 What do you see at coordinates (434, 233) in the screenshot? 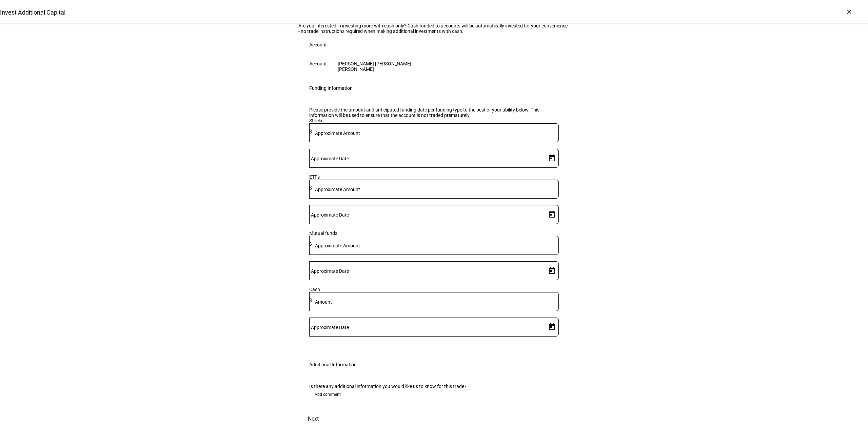
I see `div: Mutual funds` at bounding box center [434, 233].